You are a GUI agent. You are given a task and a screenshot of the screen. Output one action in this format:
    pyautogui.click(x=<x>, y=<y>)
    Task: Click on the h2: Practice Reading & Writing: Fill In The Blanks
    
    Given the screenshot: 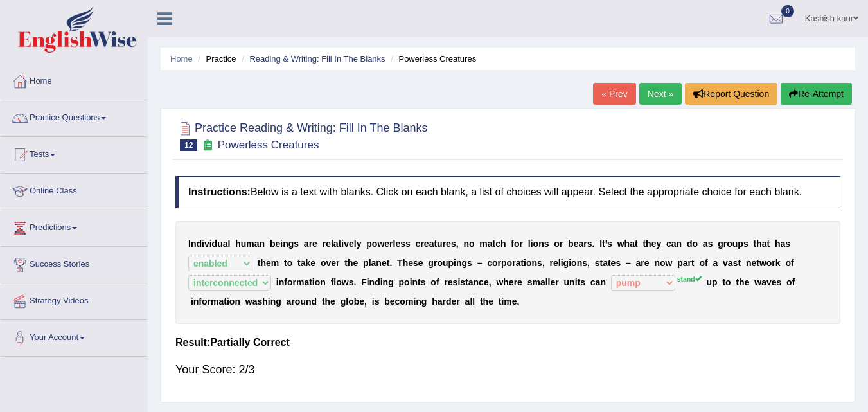 What is the action you would take?
    pyautogui.click(x=301, y=135)
    